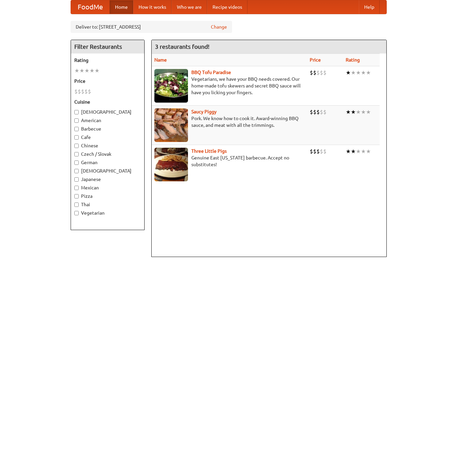  What do you see at coordinates (152, 7) in the screenshot?
I see `a: How it works` at bounding box center [152, 7].